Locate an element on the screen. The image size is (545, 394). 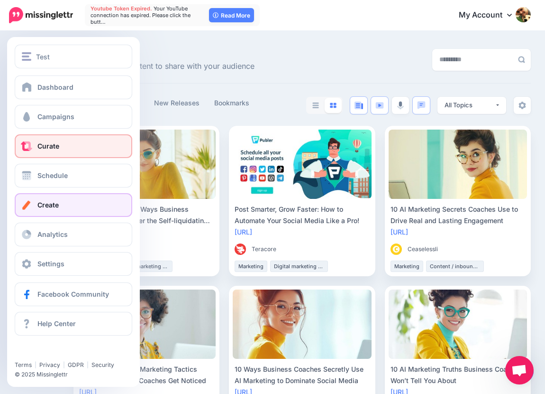
a: GDPR is located at coordinates (76, 364).